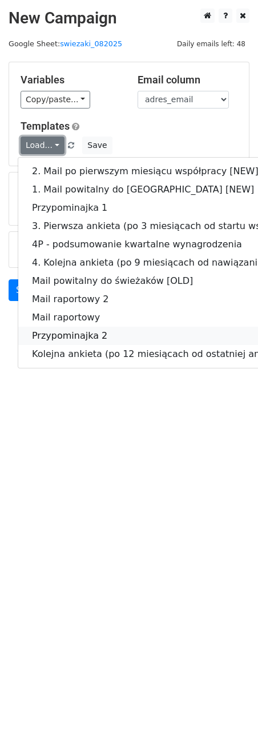  What do you see at coordinates (187, 80) in the screenshot?
I see `h5: Email column` at bounding box center [187, 80].